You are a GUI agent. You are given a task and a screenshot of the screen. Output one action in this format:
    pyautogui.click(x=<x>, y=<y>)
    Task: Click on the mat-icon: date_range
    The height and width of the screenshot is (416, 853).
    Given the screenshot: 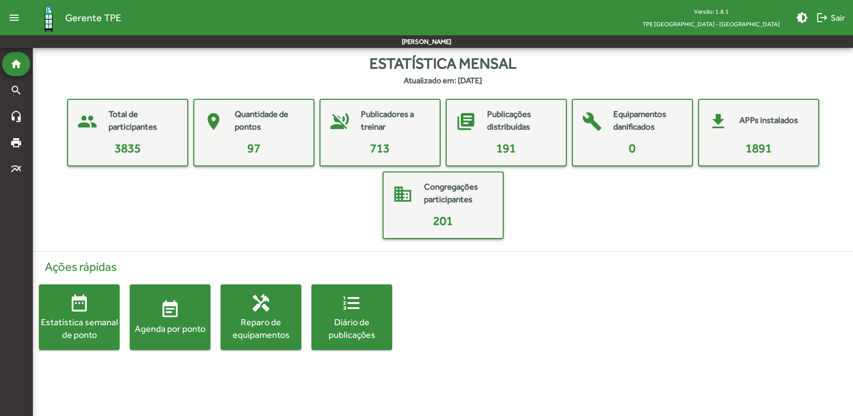 What is the action you would take?
    pyautogui.click(x=79, y=303)
    